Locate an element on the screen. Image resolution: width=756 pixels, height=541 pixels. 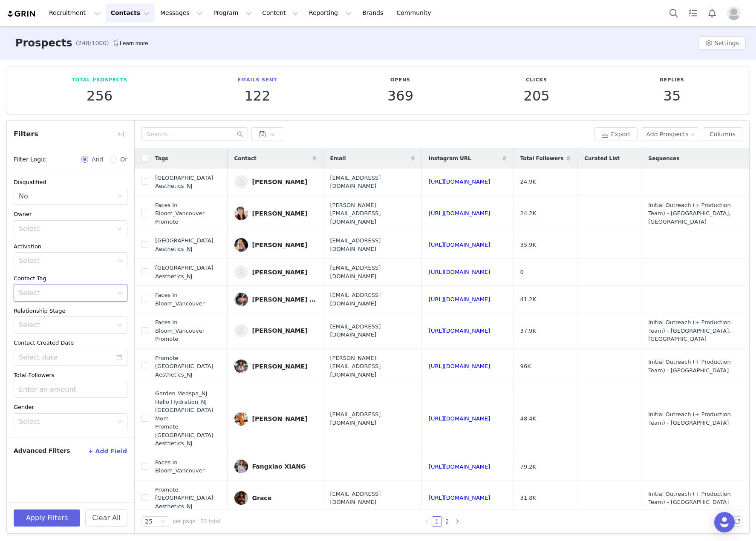
li: 1 is located at coordinates (437, 522).